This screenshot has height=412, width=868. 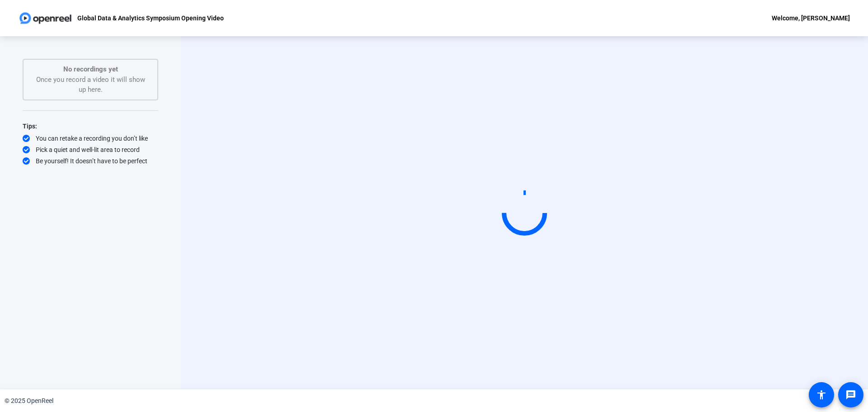 What do you see at coordinates (90, 138) in the screenshot?
I see `div: You can retake a recording you don’t like` at bounding box center [90, 138].